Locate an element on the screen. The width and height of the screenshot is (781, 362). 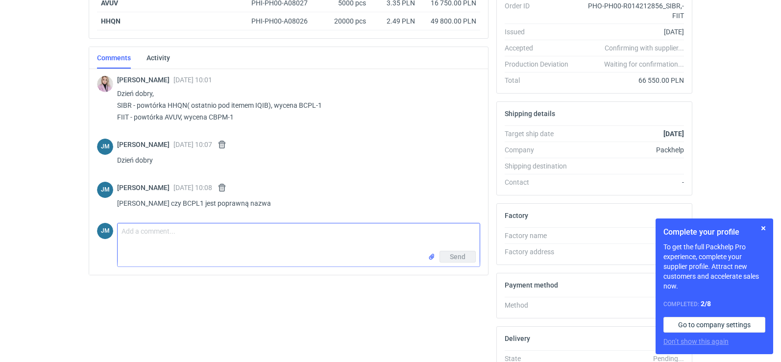
div: PHI-PH00-A08026 is located at coordinates (284, 21).